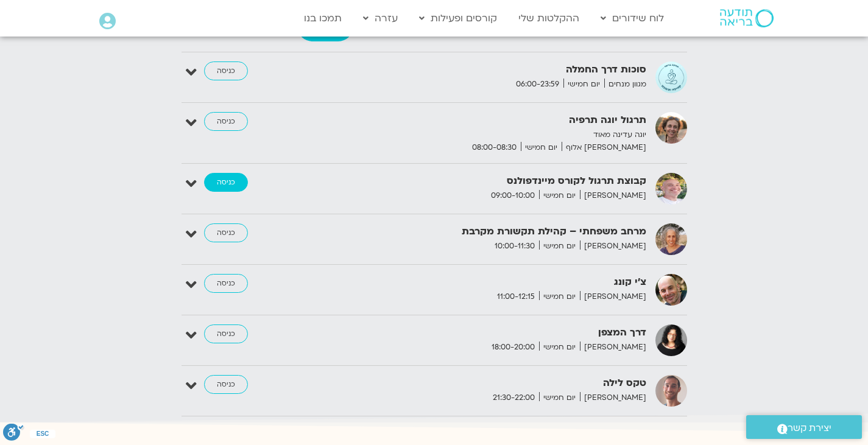 The height and width of the screenshot is (445, 868). I want to click on strong: קבוצת תרגול לקורס מיינדפולנס, so click(497, 181).